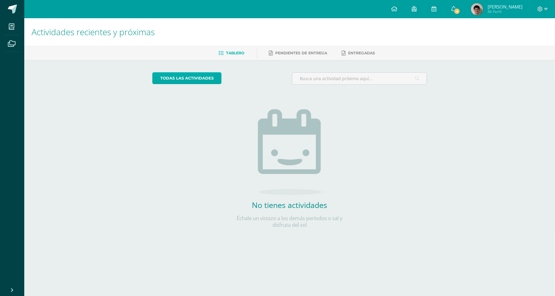  What do you see at coordinates (358, 53) in the screenshot?
I see `a: Entregadas` at bounding box center [358, 53].